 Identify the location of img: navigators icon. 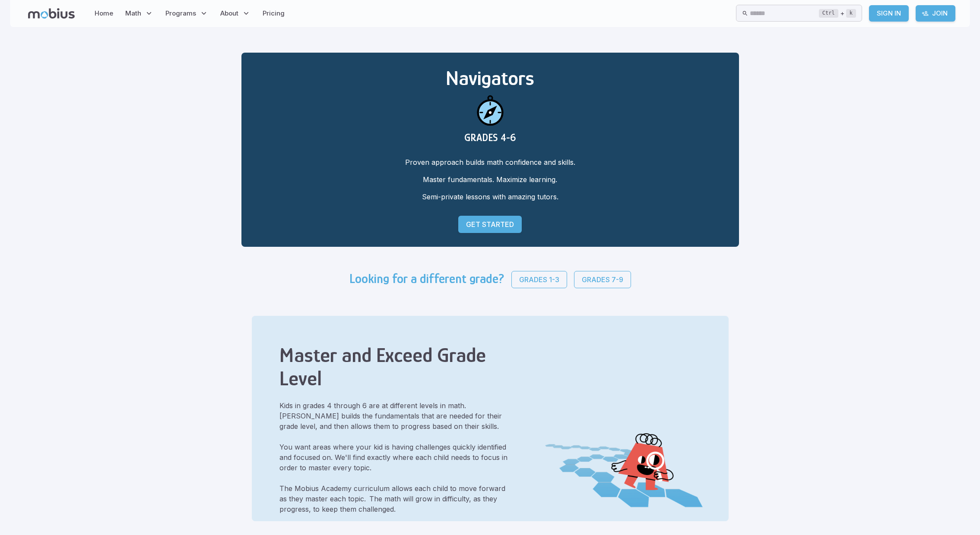
(490, 111).